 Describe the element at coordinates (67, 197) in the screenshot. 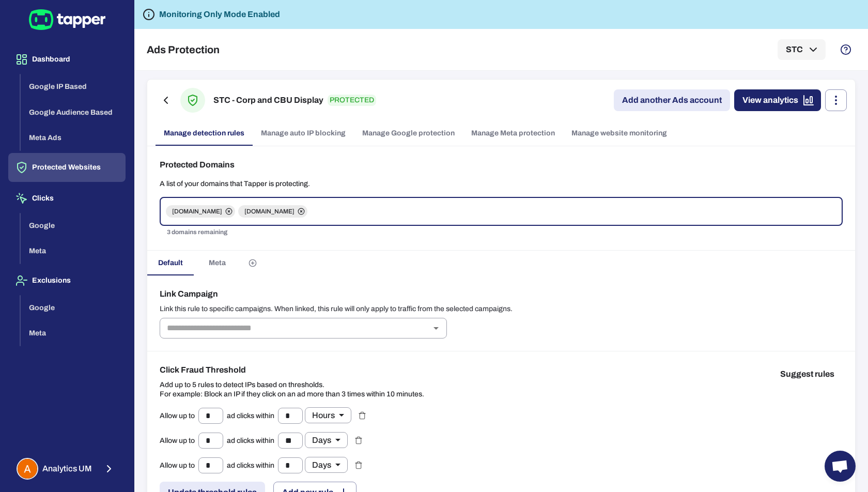

I see `a: Clicks` at that location.